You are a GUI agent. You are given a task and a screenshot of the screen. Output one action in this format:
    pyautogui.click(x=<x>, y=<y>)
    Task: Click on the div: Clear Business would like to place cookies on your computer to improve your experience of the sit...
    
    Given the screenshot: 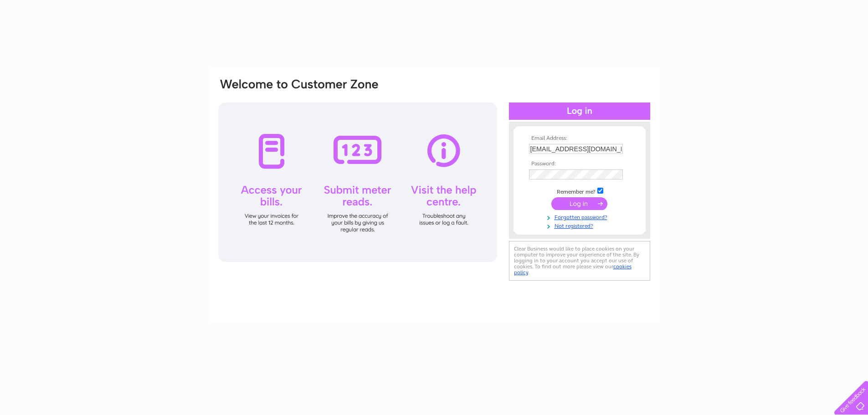 What is the action you would take?
    pyautogui.click(x=580, y=260)
    